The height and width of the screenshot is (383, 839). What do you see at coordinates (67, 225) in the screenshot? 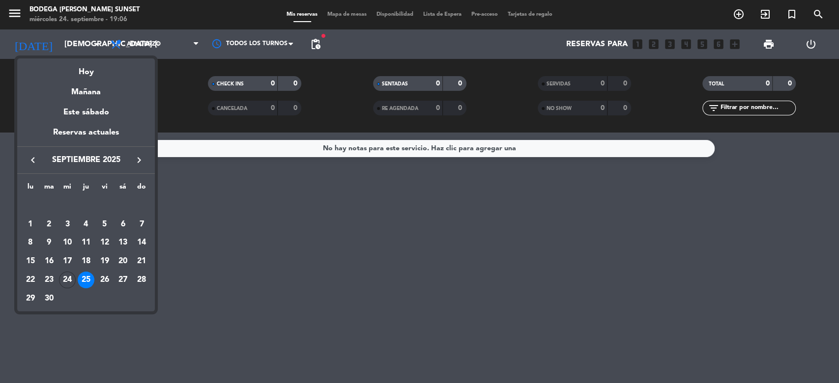
I see `td: 3 de septiembre de 2025` at bounding box center [67, 225].